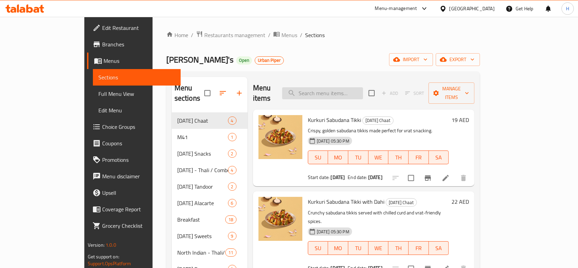  Describe the element at coordinates (137, 110) in the screenshot. I see `a: Edit Menu` at that location.